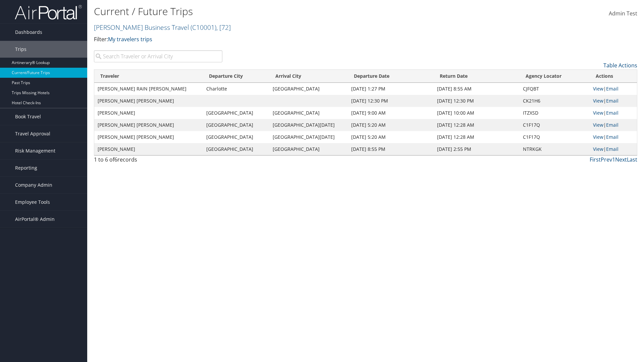 This screenshot has height=362, width=644. Describe the element at coordinates (26, 168) in the screenshot. I see `span: Reporting` at that location.